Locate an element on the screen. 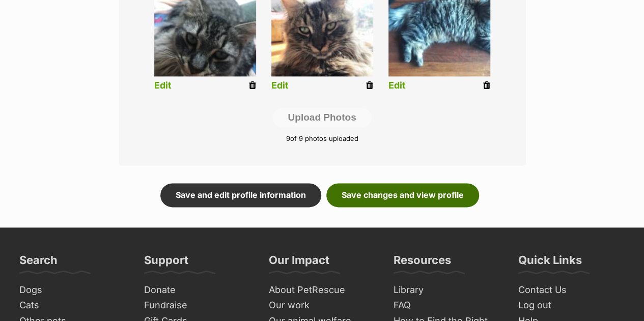 This screenshot has height=321, width=644. a: Cats is located at coordinates (72, 305).